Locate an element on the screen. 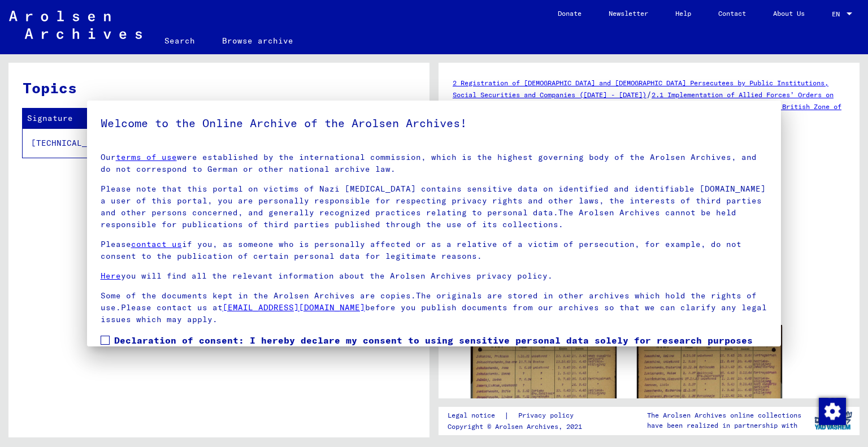 The image size is (868, 447). a: contact us is located at coordinates (157, 244).